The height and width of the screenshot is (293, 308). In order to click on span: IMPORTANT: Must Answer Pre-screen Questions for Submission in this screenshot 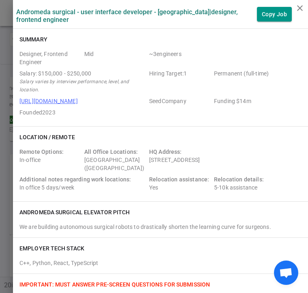, I will do `click(115, 284)`.